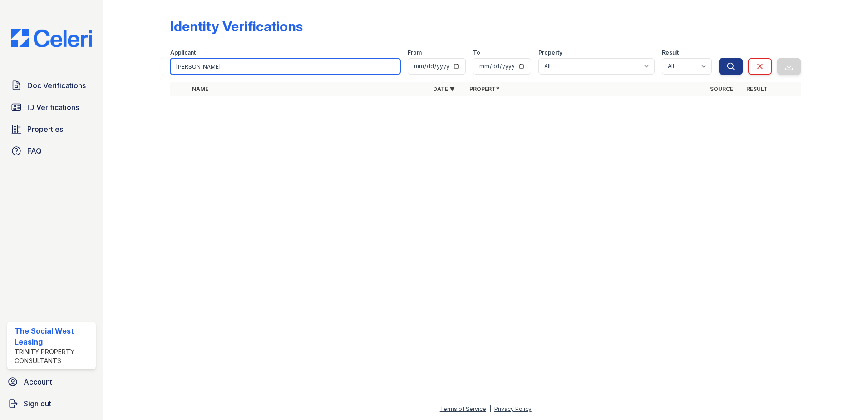  Describe the element at coordinates (286, 66) in the screenshot. I see `input: Search by name or phone number` at that location.